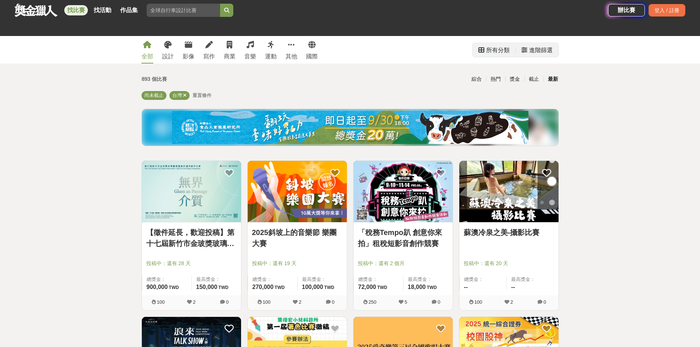  What do you see at coordinates (406, 302) in the screenshot?
I see `span: 5` at bounding box center [406, 302].